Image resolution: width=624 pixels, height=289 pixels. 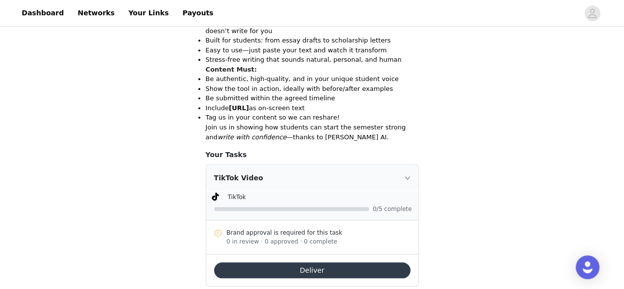 I want to click on a: Networks, so click(x=96, y=13).